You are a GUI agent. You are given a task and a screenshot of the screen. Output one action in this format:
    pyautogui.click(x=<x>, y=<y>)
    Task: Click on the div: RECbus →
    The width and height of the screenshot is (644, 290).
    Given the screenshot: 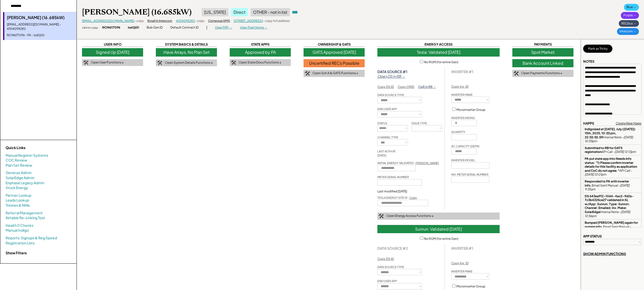 What is the action you would take?
    pyautogui.click(x=629, y=23)
    